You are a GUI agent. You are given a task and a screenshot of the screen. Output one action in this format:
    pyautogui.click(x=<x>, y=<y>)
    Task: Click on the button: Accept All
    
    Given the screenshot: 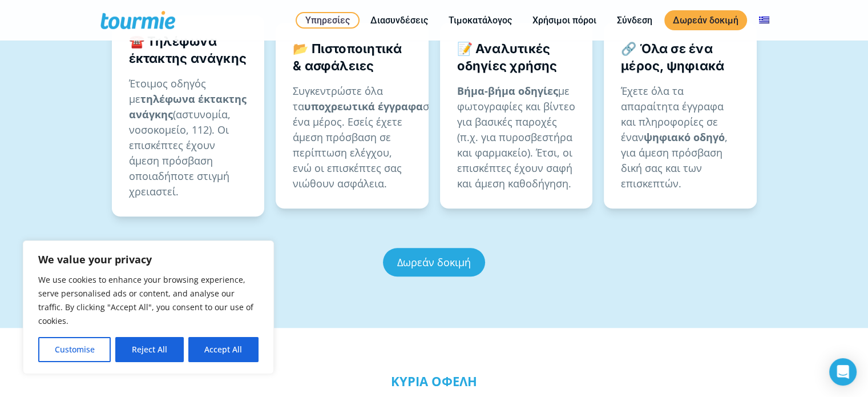 What is the action you would take?
    pyautogui.click(x=223, y=349)
    